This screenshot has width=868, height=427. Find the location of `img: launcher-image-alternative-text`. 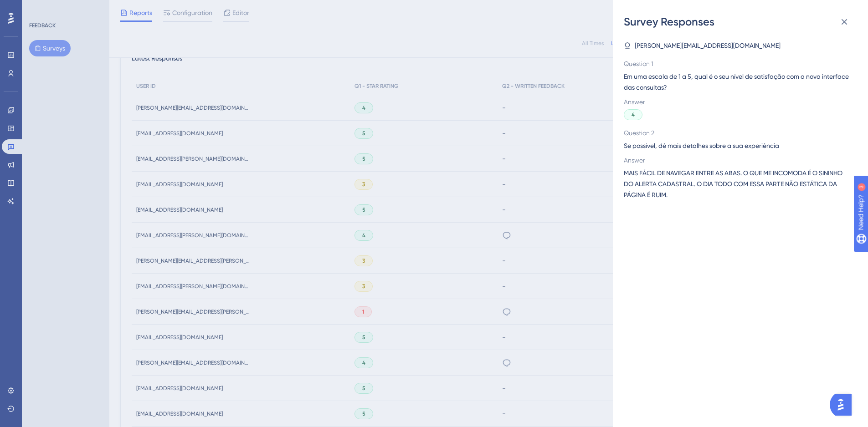

img: launcher-image-alternative-text is located at coordinates (11, 14).